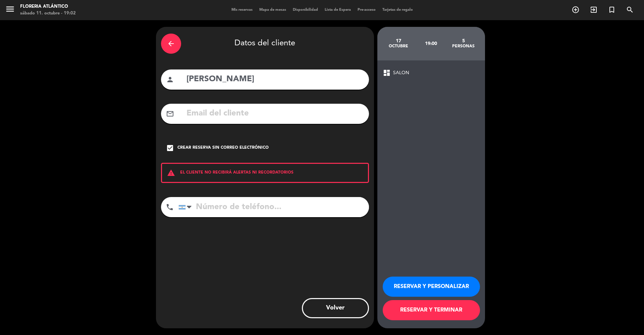 The height and width of the screenshot is (335, 644). I want to click on input: Nombre del cliente, so click(275, 79).